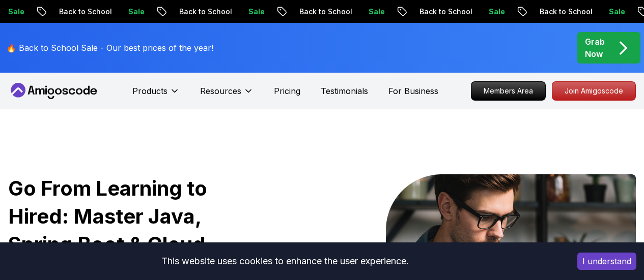 The height and width of the screenshot is (280, 644). Describe the element at coordinates (595, 48) in the screenshot. I see `p: Grab Now` at that location.